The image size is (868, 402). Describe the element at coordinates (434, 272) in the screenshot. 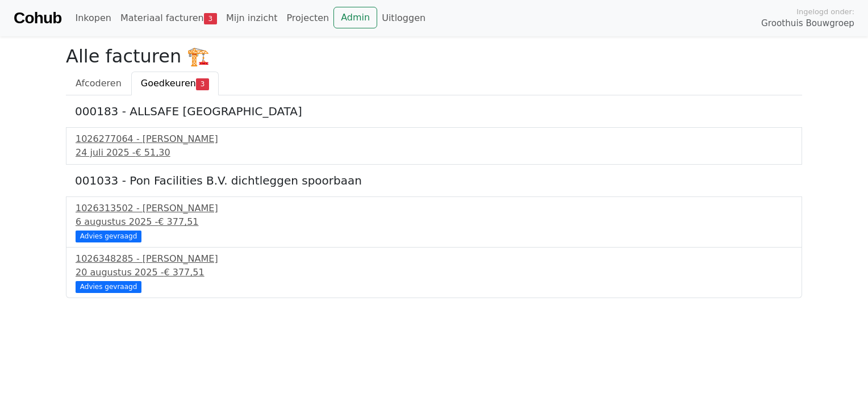

I see `div: 20 augustus 2025 -` at that location.